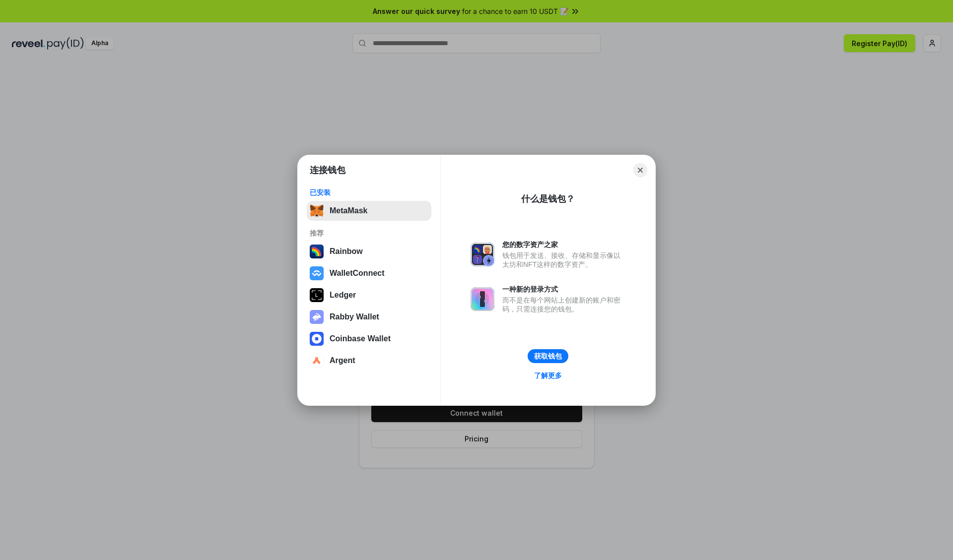  What do you see at coordinates (346, 252) in the screenshot?
I see `div: Rainbow` at bounding box center [346, 252].